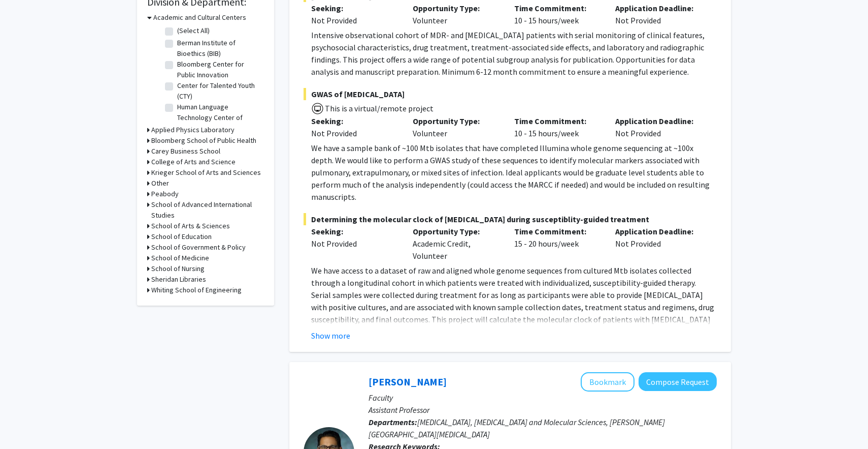  What do you see at coordinates (193, 130) in the screenshot?
I see `h3: Applied Physics Laboratory` at bounding box center [193, 130].